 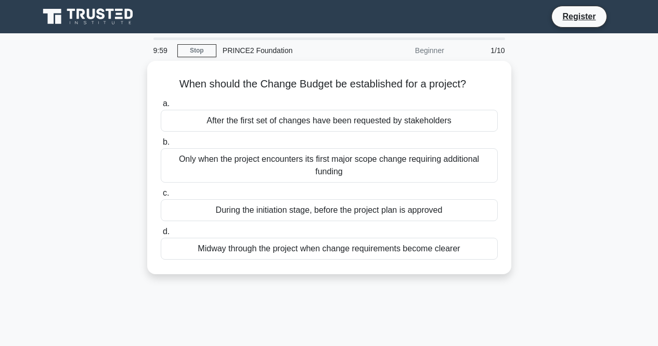 I want to click on span: d., so click(x=166, y=231).